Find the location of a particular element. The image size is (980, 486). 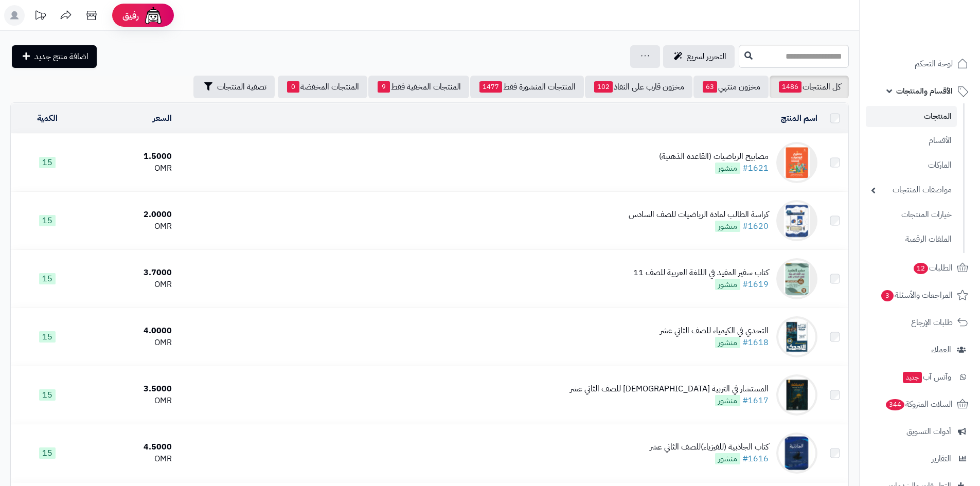

a: أدوات التسويق is located at coordinates (920, 432).